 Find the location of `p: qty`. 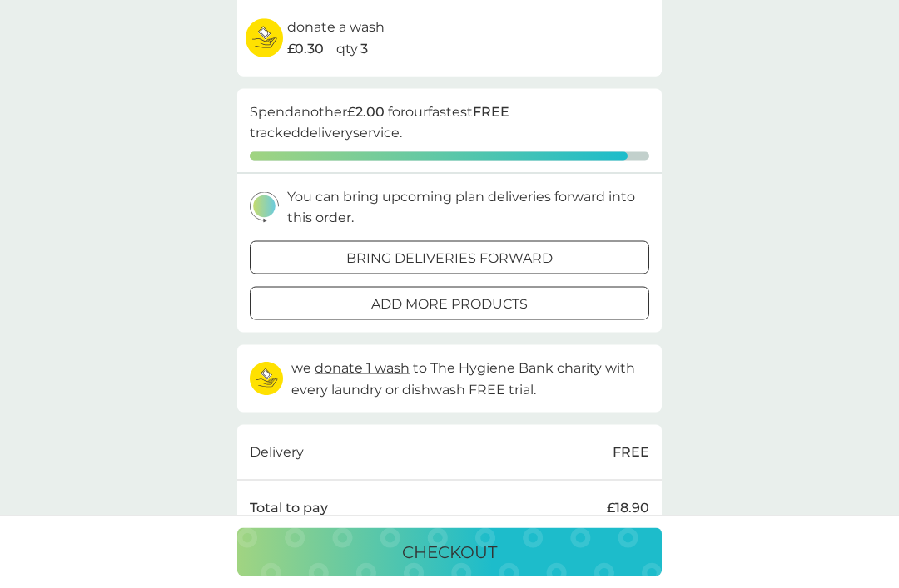

p: qty is located at coordinates (347, 49).